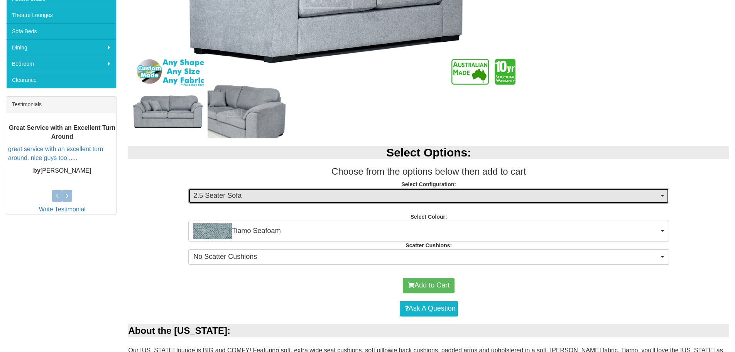 Image resolution: width=735 pixels, height=352 pixels. Describe the element at coordinates (429, 231) in the screenshot. I see `button: Tiamo SeafoamTiamo Seafoam` at that location.